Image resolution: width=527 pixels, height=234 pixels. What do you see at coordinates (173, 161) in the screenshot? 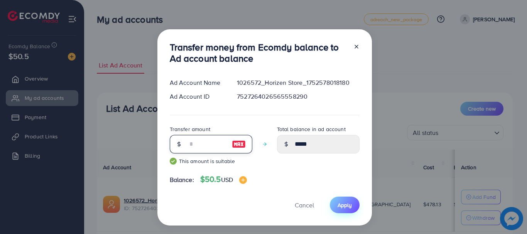
I see `img: guide` at bounding box center [173, 161].